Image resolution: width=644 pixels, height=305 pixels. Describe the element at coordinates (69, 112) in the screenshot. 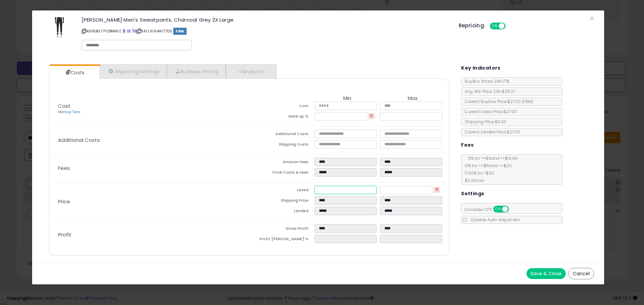

I see `a: Markup Tiers` at that location.